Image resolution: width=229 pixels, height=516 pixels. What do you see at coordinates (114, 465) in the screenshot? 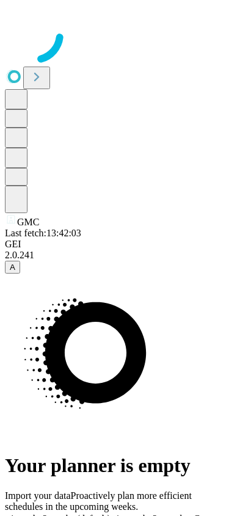
I see `h1: Your planner is empty` at bounding box center [114, 465].